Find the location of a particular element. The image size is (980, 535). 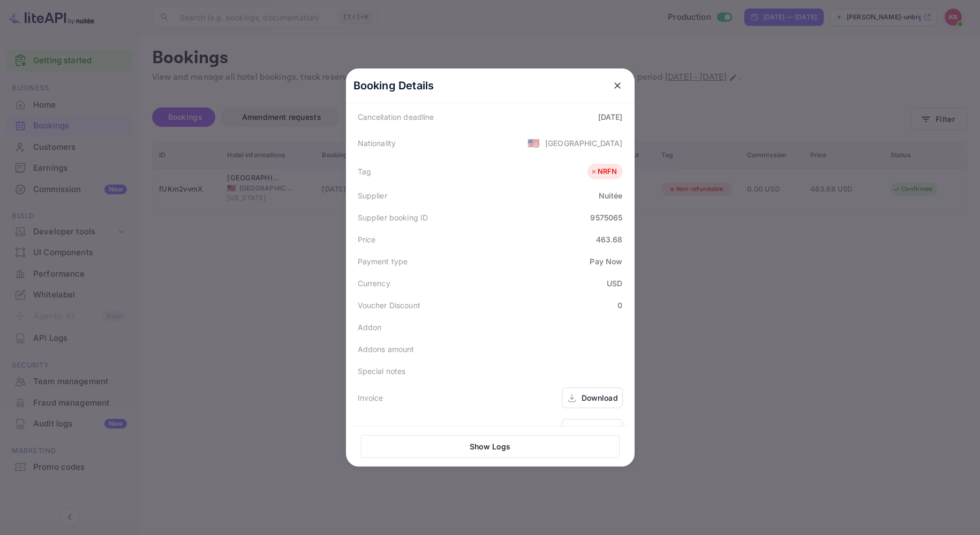

div: USD is located at coordinates (614, 283).